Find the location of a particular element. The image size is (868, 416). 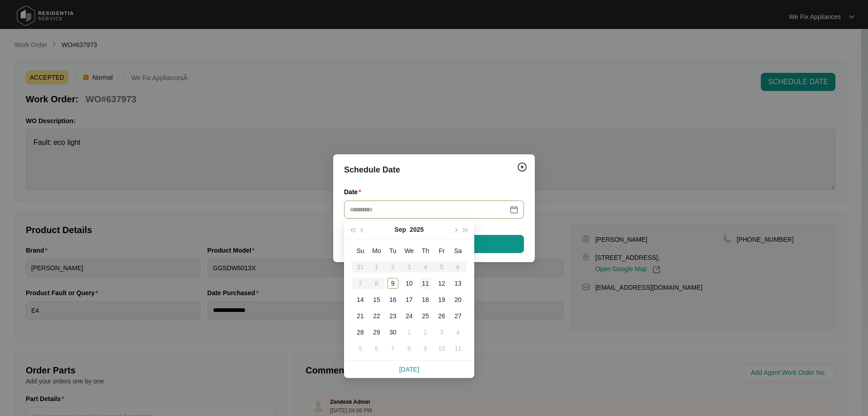

td: 2025-09-30 is located at coordinates (393, 332).